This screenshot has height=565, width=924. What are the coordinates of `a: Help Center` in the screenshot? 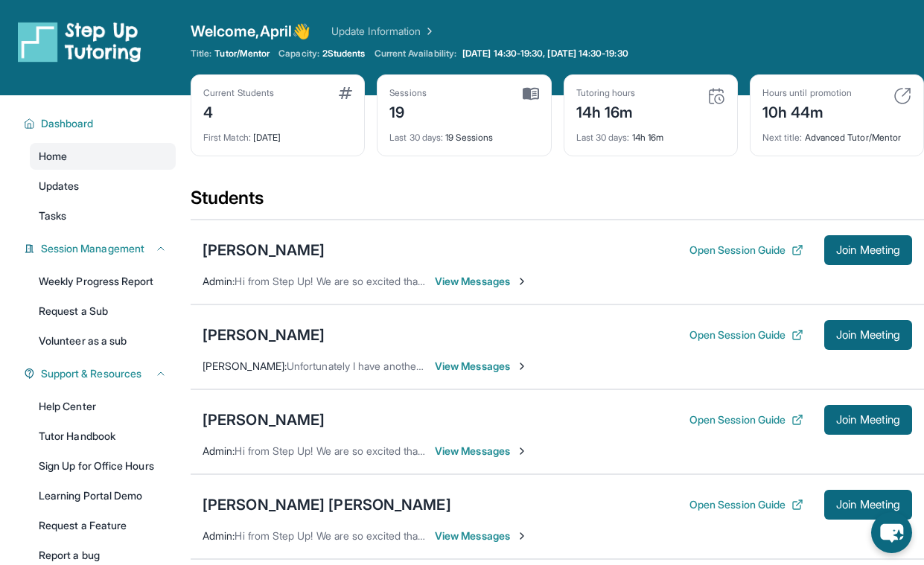 It's located at (103, 407).